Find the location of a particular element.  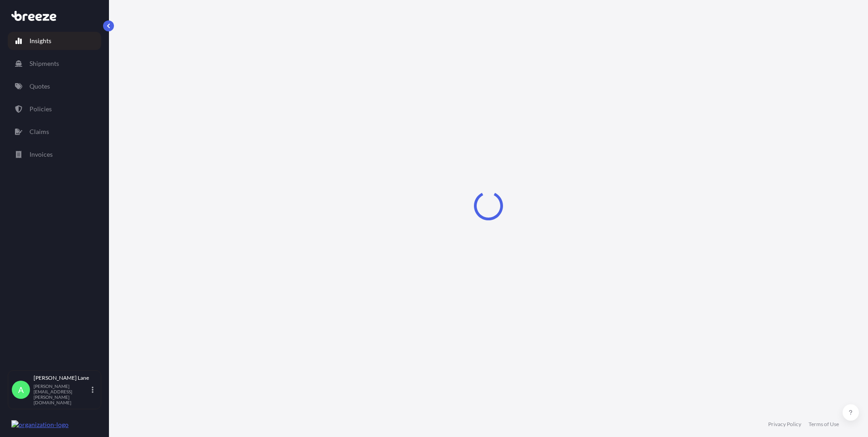

a: Claims is located at coordinates (55, 132).